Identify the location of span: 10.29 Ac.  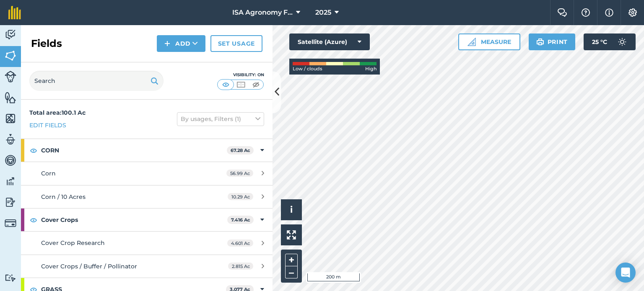
(240, 196).